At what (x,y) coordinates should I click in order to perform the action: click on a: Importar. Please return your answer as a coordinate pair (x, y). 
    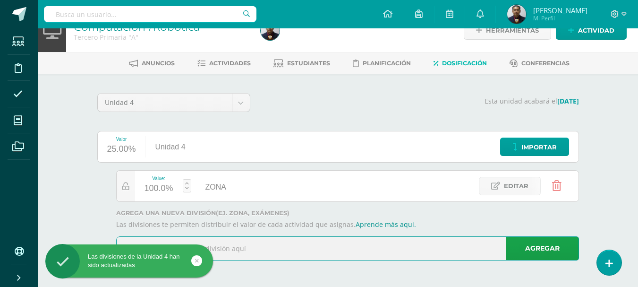
    Looking at the image, I should click on (535, 146).